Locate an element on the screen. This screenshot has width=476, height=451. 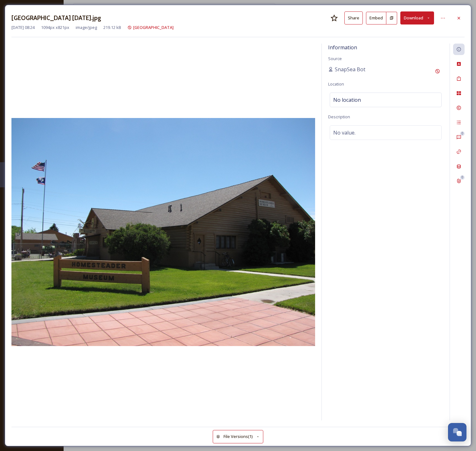
span: 219.12 kB is located at coordinates (112, 27).